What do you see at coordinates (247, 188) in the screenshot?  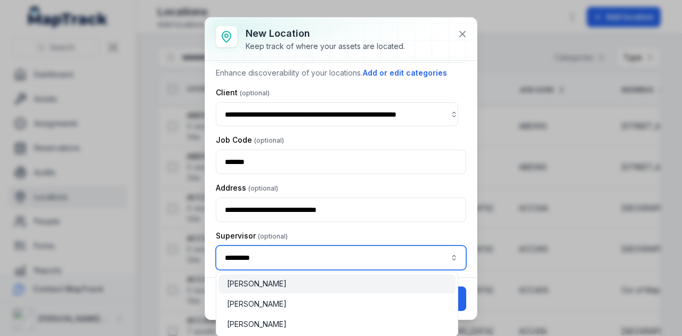 I see `label: Address` at bounding box center [247, 188].